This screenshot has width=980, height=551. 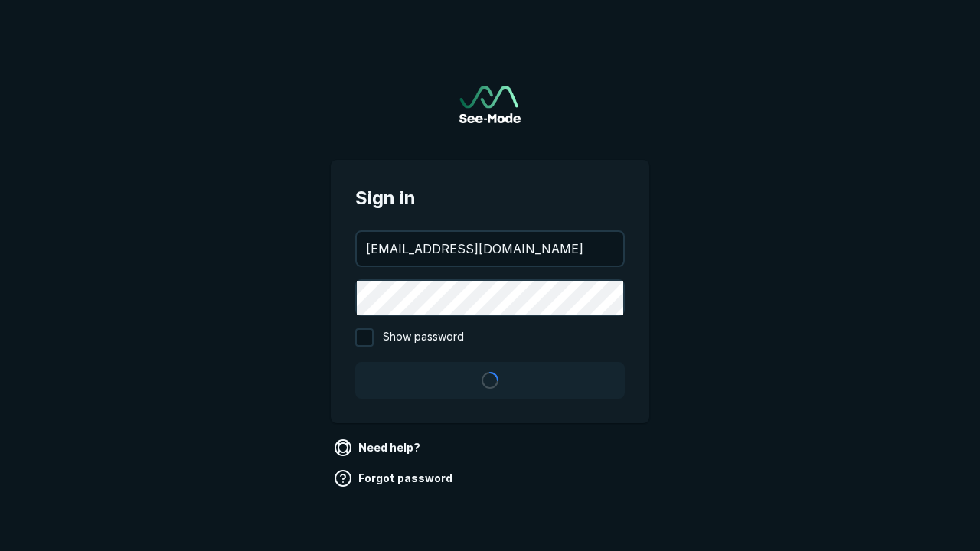 I want to click on a: Need help?, so click(x=378, y=447).